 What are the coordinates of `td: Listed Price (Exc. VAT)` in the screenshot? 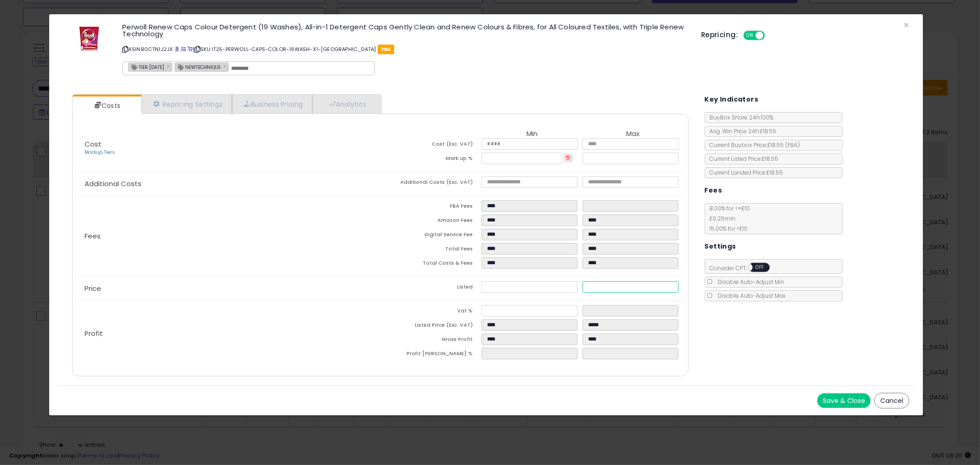 It's located at (431, 327).